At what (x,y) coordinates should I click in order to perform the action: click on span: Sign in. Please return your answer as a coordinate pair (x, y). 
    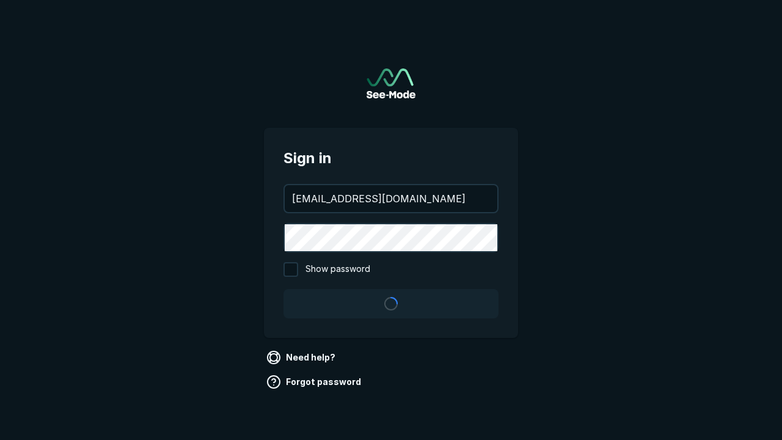
    Looking at the image, I should click on (391, 158).